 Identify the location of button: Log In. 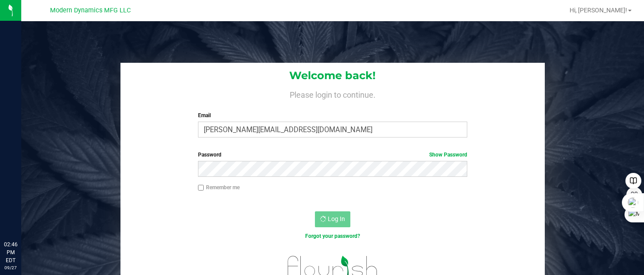
(333, 219).